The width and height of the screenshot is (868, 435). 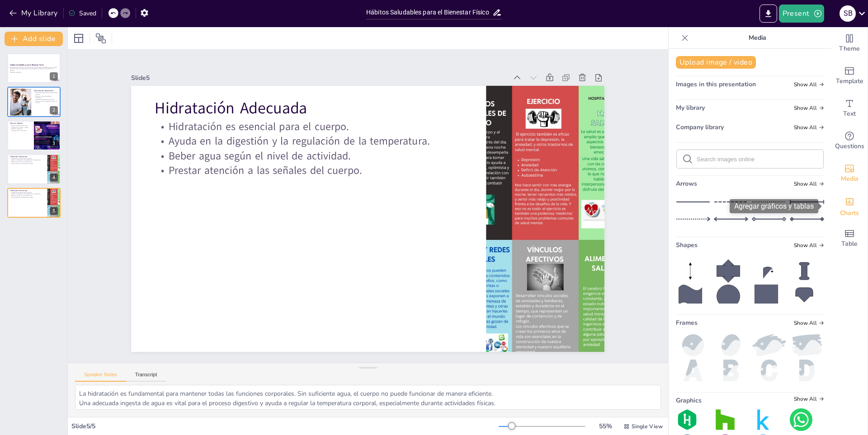 What do you see at coordinates (801, 14) in the screenshot?
I see `button: Present` at bounding box center [801, 14].